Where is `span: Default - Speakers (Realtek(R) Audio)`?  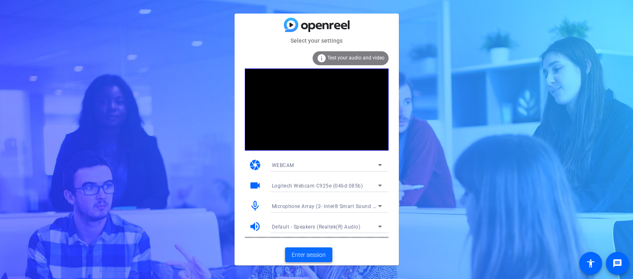
span: Default - Speakers (Realtek(R) Audio) is located at coordinates (316, 227).